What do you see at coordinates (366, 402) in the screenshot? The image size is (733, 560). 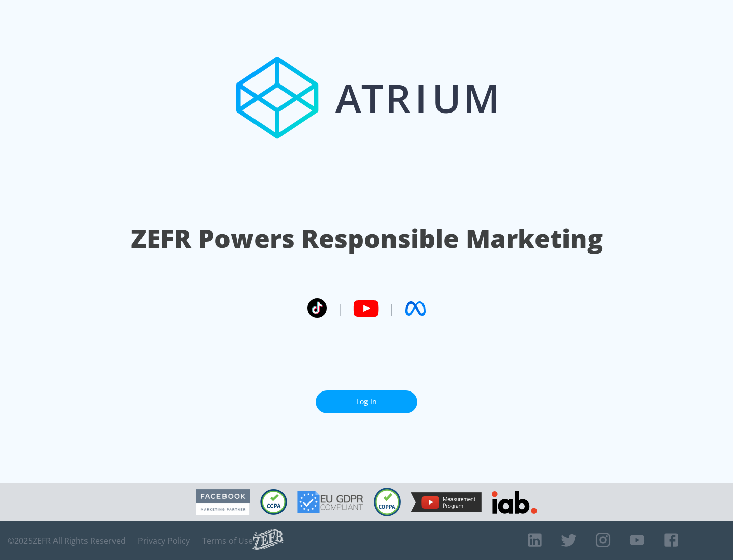 I see `a: Log In` at bounding box center [366, 402].